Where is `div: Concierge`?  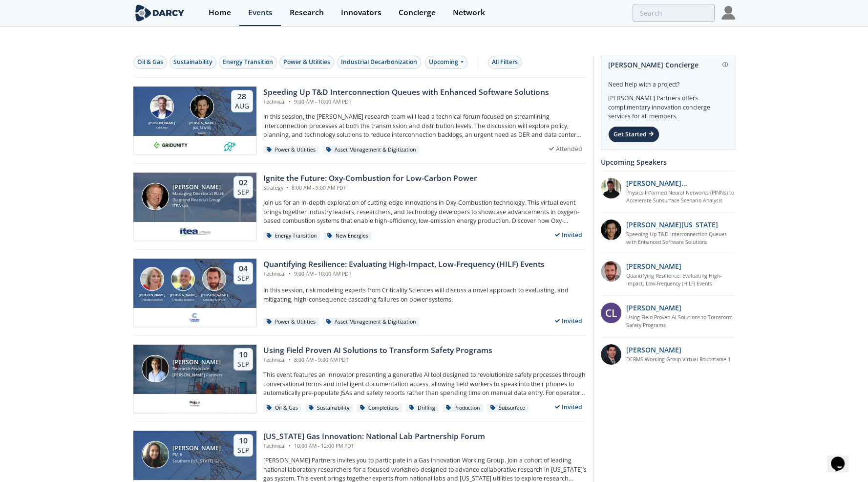 div: Concierge is located at coordinates (417, 13).